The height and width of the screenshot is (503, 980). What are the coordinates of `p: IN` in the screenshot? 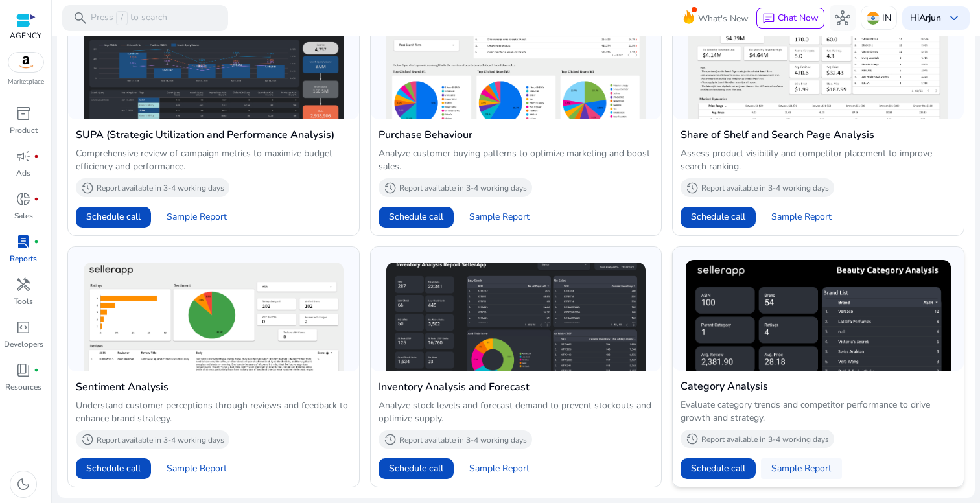 It's located at (886, 17).